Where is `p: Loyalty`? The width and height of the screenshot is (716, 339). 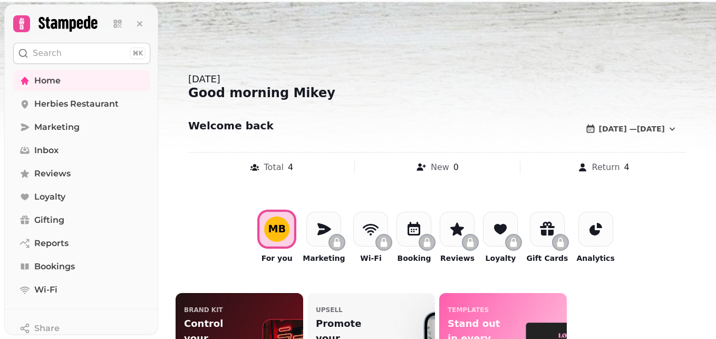
p: Loyalty is located at coordinates (501, 258).